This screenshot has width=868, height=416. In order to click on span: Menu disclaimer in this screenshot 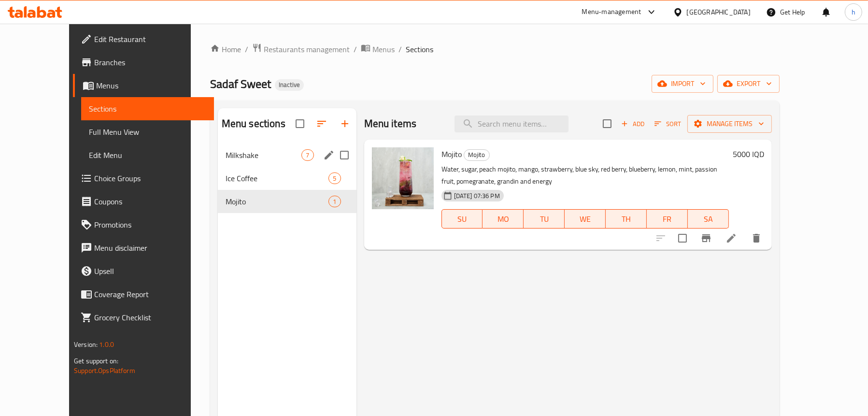, I will do `click(151, 248)`.